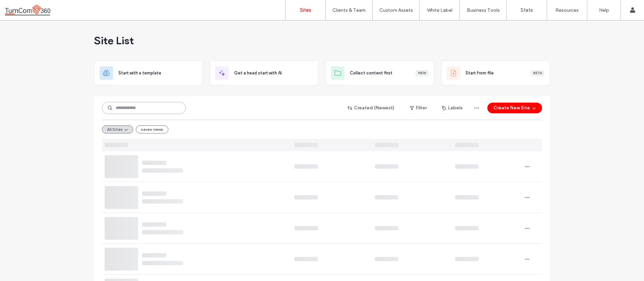 The width and height of the screenshot is (644, 281). Describe the element at coordinates (306, 10) in the screenshot. I see `label: Sites` at that location.